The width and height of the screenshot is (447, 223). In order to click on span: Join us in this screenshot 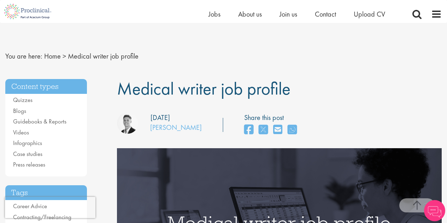, I will do `click(288, 14)`.